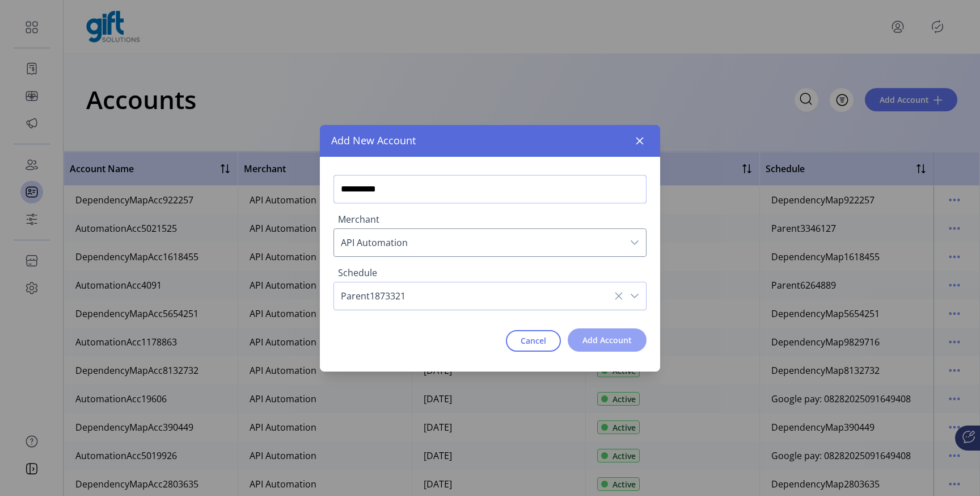 The width and height of the screenshot is (980, 496). Describe the element at coordinates (533, 341) in the screenshot. I see `button: Cancel` at that location.